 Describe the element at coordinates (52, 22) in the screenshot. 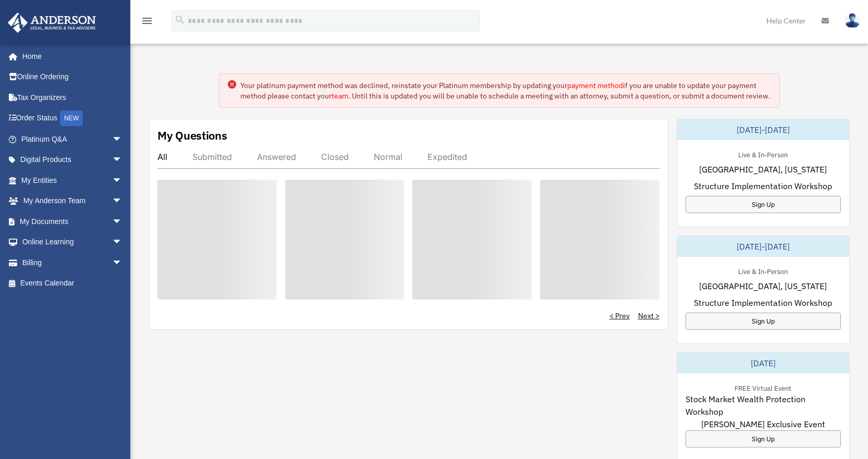

I see `img: Anderson Advisors Platinum Portal` at that location.